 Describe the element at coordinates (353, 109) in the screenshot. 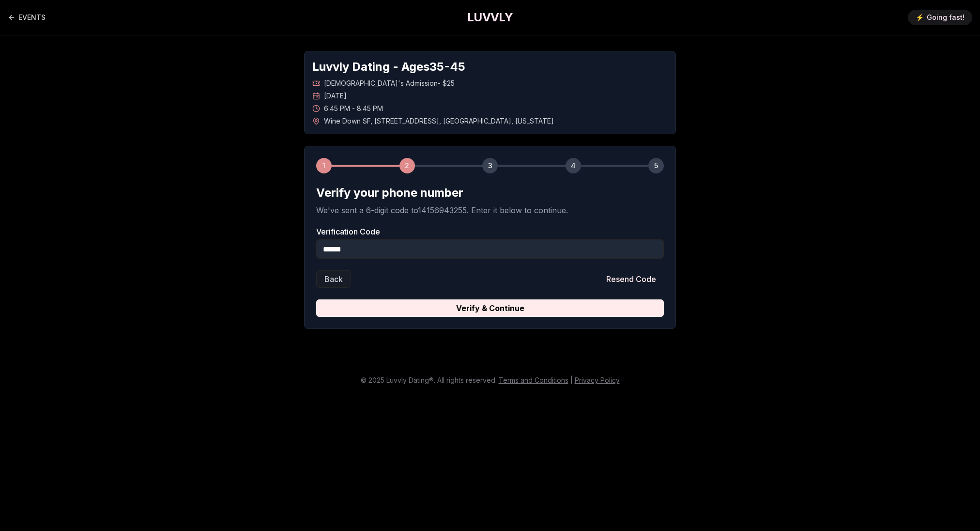

I see `span: 6:45 PM - 8:45 PM` at that location.